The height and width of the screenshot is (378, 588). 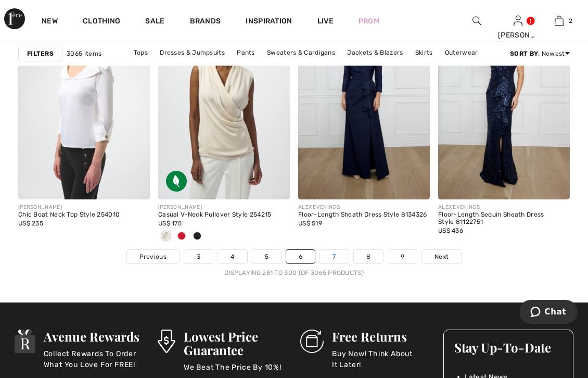 I want to click on a: Floor-Length Sheath Dress Style 8134326. Navy, so click(x=364, y=101).